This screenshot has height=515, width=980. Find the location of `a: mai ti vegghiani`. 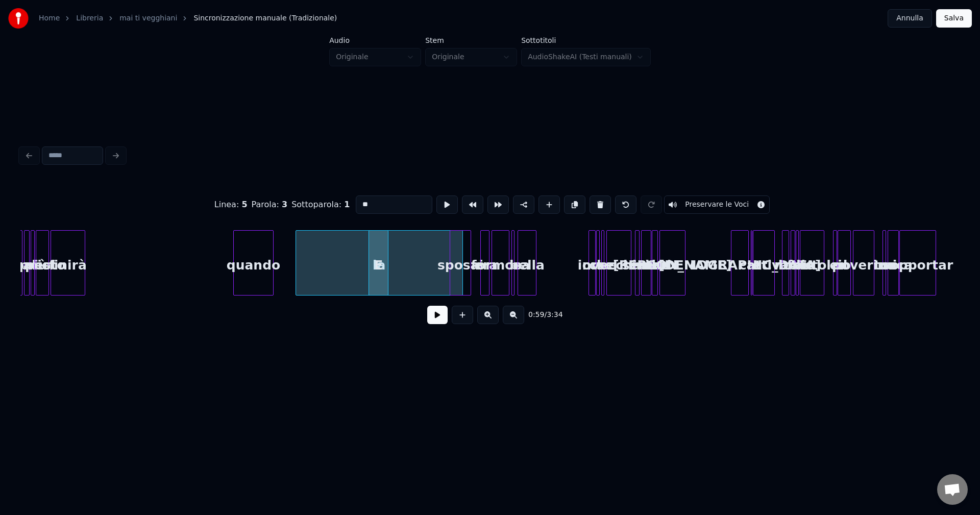

a: mai ti vegghiani is located at coordinates (148, 19).